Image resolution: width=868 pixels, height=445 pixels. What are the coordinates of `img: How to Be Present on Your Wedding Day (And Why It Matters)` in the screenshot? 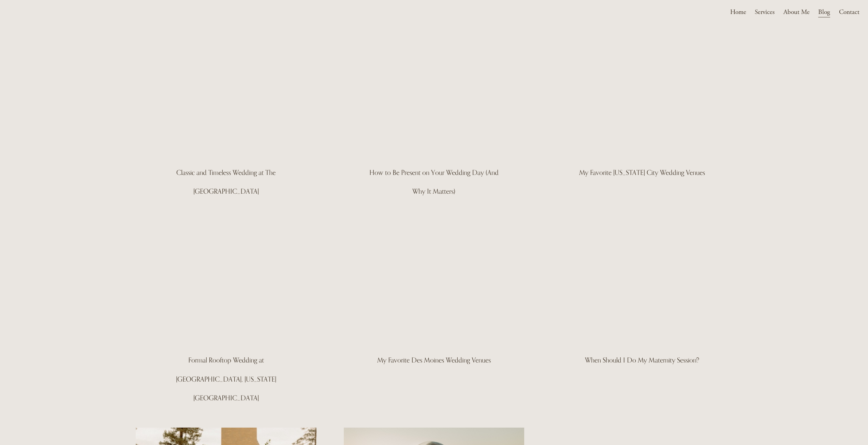 It's located at (434, 94).